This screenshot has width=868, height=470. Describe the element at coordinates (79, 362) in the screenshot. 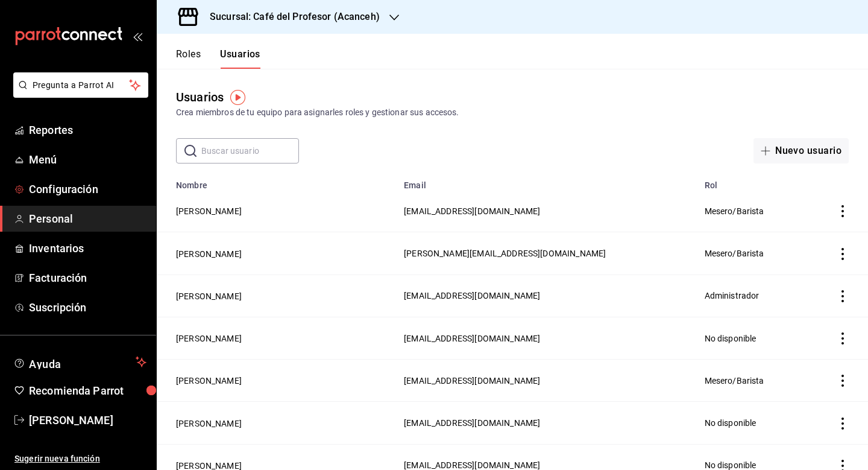

I see `span: Ayuda` at that location.